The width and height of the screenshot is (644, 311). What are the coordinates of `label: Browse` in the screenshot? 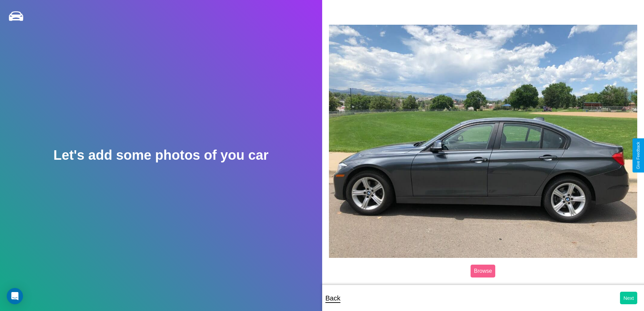 It's located at (483, 271).